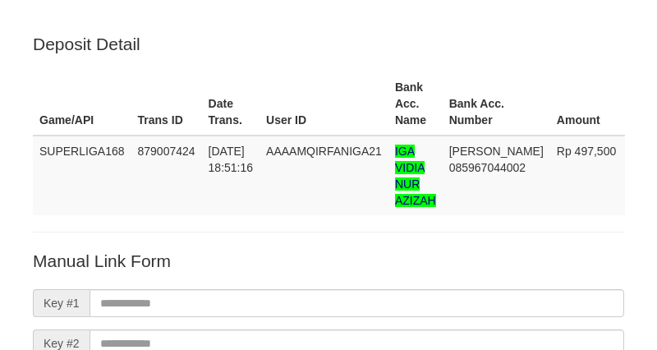 This screenshot has height=350, width=657. Describe the element at coordinates (487, 168) in the screenshot. I see `span: Copy 085967044002 to clipboard` at that location.